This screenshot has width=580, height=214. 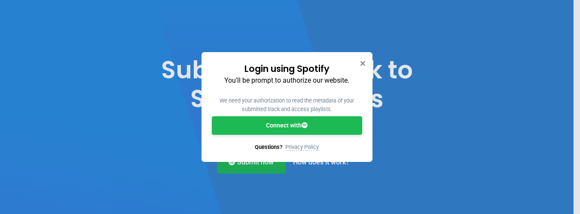 I want to click on a: Connect with, so click(x=287, y=125).